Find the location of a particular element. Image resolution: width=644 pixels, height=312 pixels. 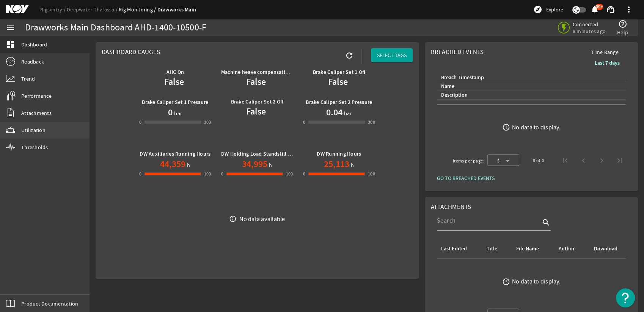

b: Brake Caliper Set 2 Off is located at coordinates (257, 101).